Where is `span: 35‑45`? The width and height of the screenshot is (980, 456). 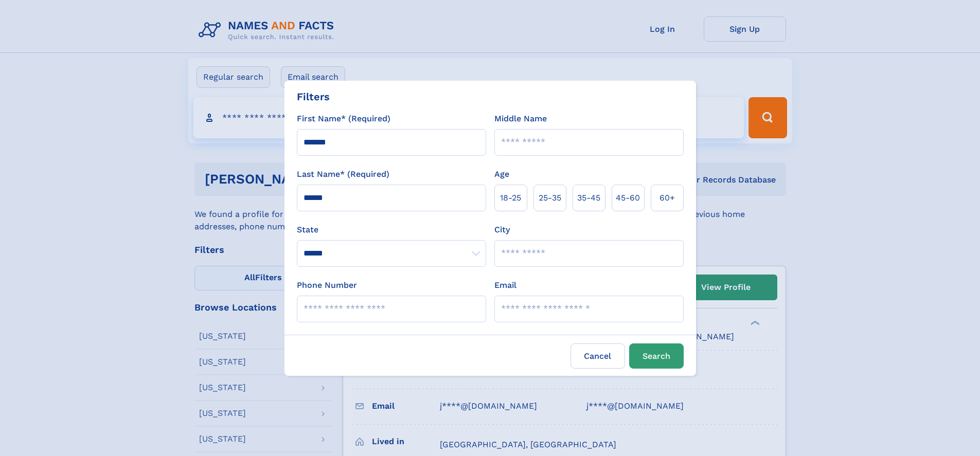 span: 35‑45 is located at coordinates (589, 198).